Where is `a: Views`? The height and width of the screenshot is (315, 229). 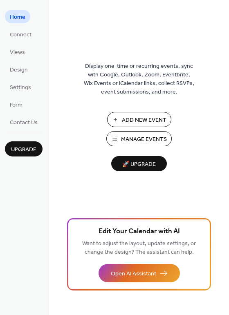 a: Views is located at coordinates (17, 51).